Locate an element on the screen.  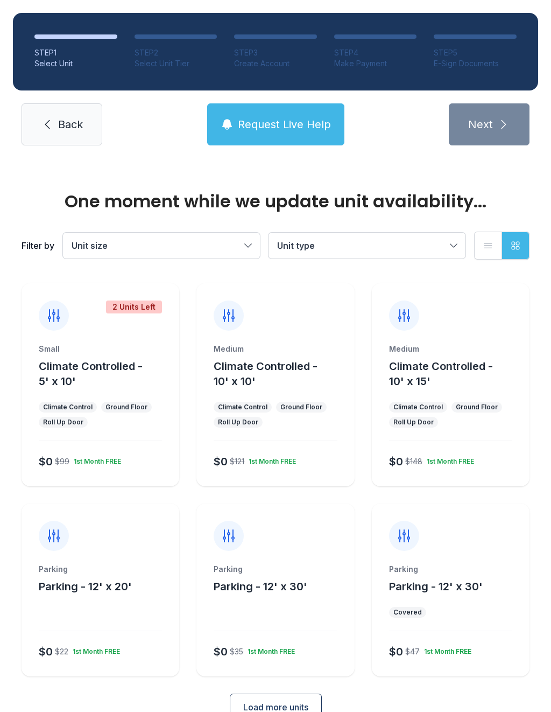
div: STEP 1 is located at coordinates (76, 53).